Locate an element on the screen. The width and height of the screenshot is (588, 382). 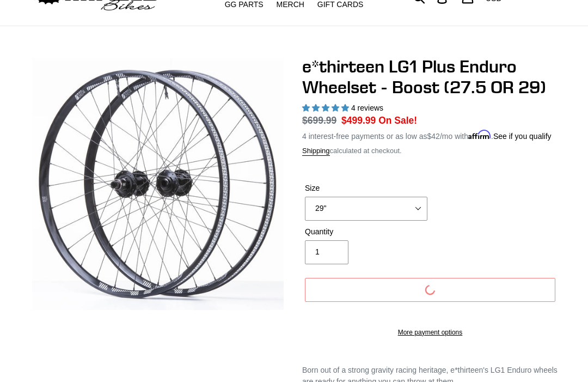
div: calculated at checkout. is located at coordinates (430, 151).